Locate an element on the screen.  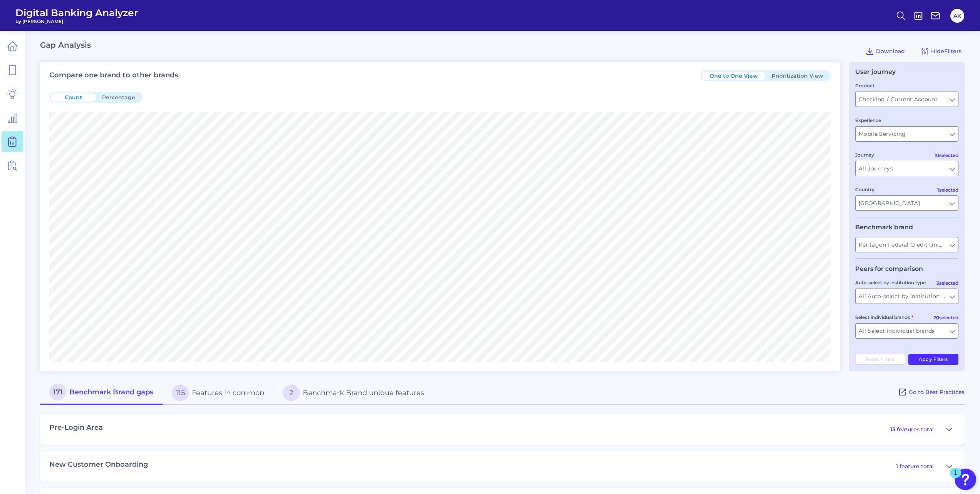
p: 1 feature total is located at coordinates (915, 466).